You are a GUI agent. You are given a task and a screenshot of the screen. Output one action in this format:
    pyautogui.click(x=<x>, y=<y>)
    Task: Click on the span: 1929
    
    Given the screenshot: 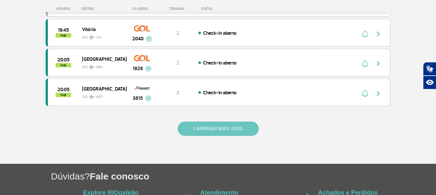 What is the action you would take?
    pyautogui.click(x=138, y=69)
    